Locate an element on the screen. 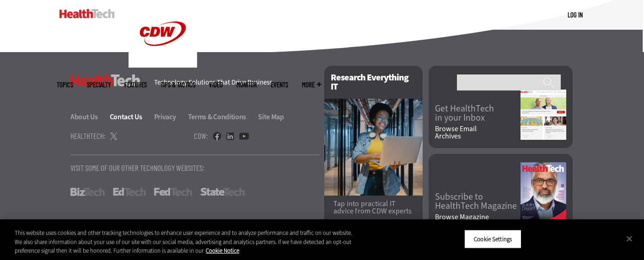 The height and width of the screenshot is (260, 644). a: Video is located at coordinates (216, 85).